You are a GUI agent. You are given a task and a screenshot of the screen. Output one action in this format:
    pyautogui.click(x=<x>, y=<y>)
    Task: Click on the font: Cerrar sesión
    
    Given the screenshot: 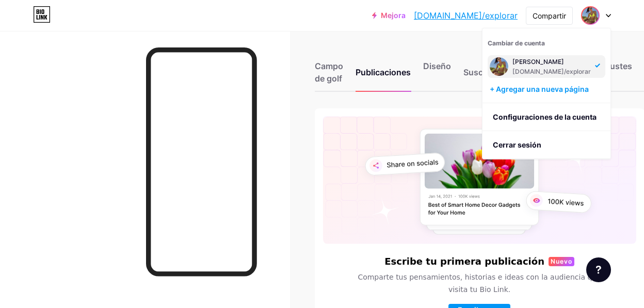 What is the action you would take?
    pyautogui.click(x=517, y=144)
    